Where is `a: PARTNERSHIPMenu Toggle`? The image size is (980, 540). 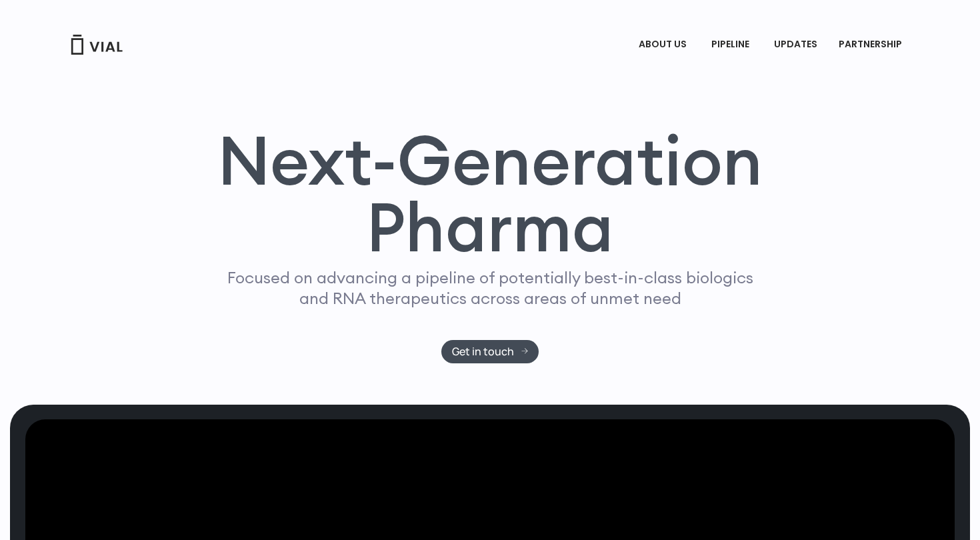 a: PARTNERSHIPMenu Toggle is located at coordinates (872, 44).